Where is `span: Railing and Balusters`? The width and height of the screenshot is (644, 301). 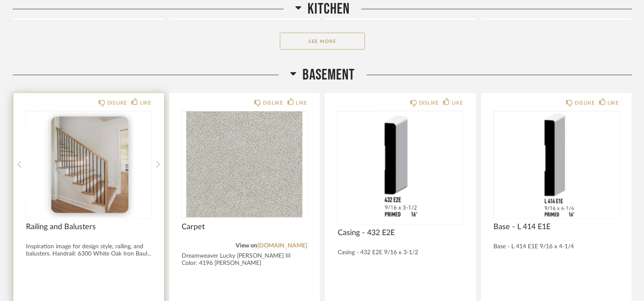
span: Railing and Balusters is located at coordinates (89, 227).